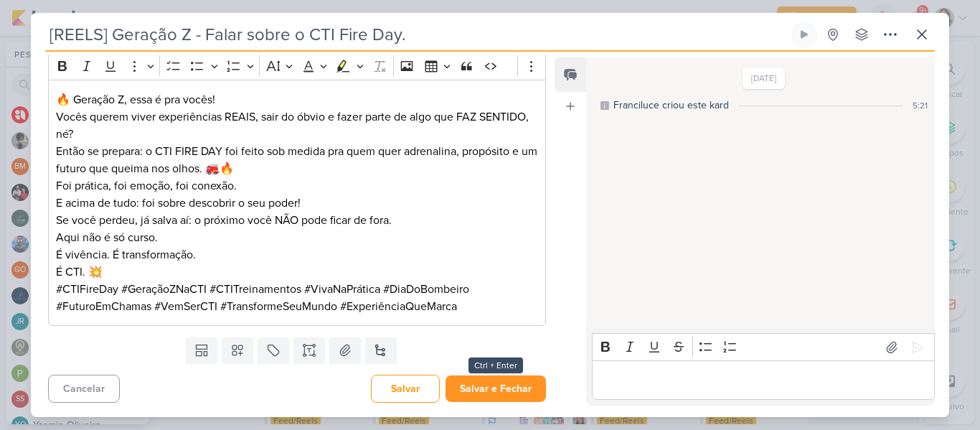 This screenshot has height=430, width=980. Describe the element at coordinates (296, 246) in the screenshot. I see `p: Se você perdeu, já salva aí: o próximo você NÃO pode ficar de fora. Aqui não é só curso. É vivênc...` at that location.